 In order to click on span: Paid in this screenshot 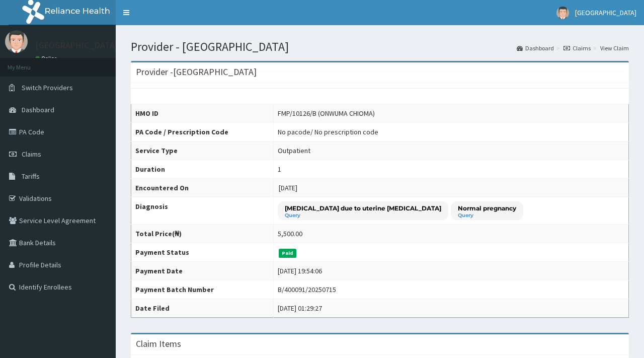, I will do `click(288, 254)`.